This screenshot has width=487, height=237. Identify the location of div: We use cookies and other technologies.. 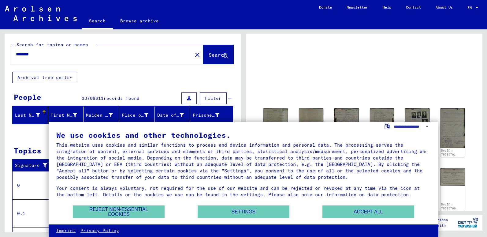
(244, 135).